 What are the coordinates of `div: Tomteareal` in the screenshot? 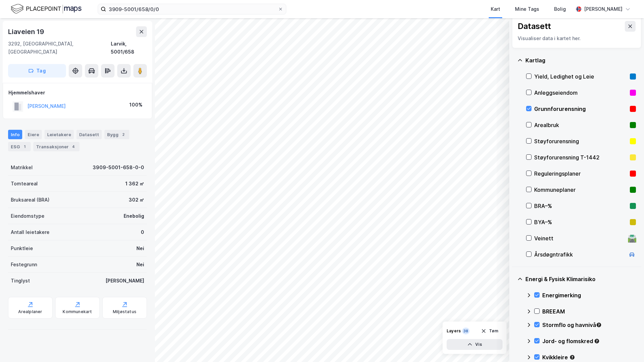 It's located at (24, 183).